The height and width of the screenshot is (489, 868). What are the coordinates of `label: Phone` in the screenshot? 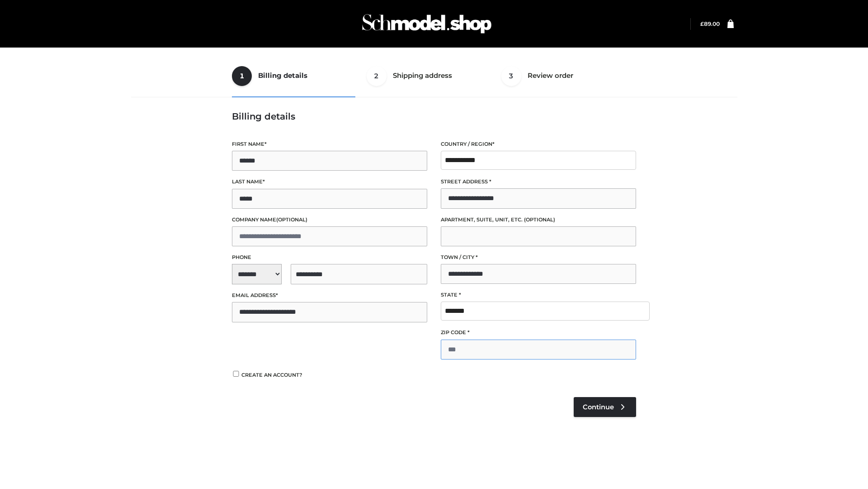 It's located at (329, 257).